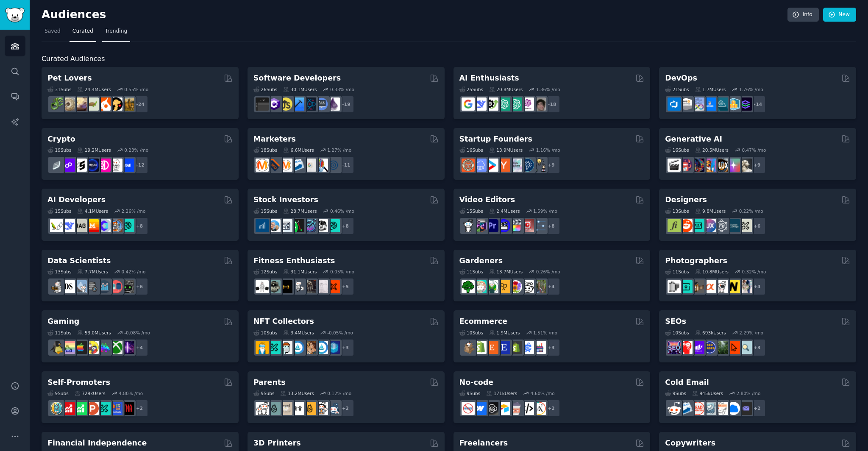 The width and height of the screenshot is (868, 451). What do you see at coordinates (515, 225) in the screenshot?
I see `img: finalcutpro` at bounding box center [515, 225].